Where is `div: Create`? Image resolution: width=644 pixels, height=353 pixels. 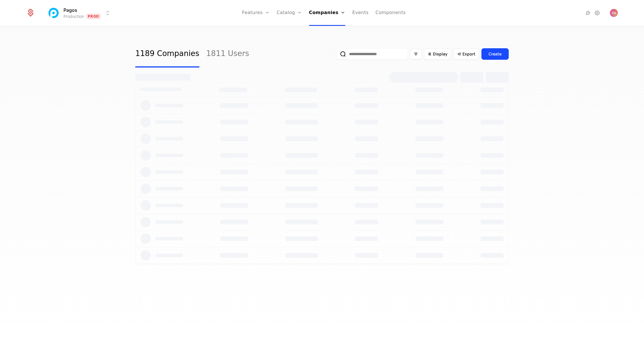
div: Create is located at coordinates (495, 54).